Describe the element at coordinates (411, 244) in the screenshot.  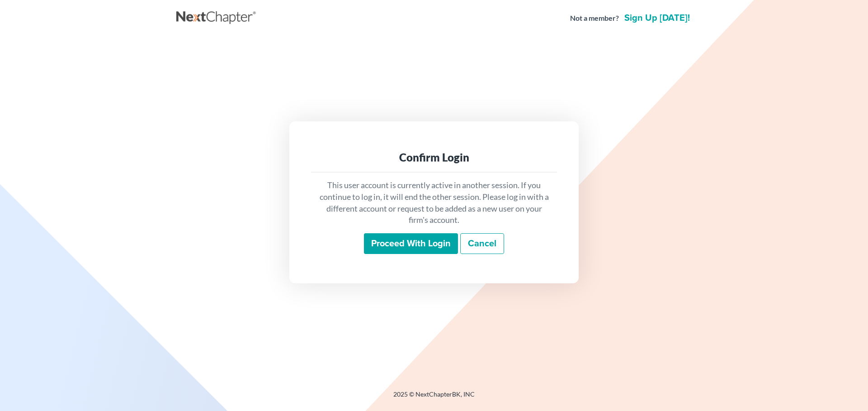
I see `input: Proceed with login` at that location.